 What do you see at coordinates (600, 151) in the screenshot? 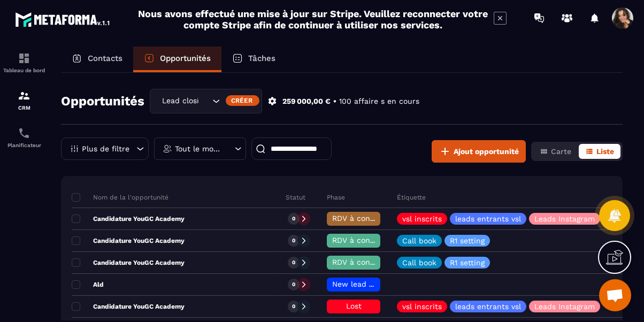
I see `button: Liste` at bounding box center [600, 151].